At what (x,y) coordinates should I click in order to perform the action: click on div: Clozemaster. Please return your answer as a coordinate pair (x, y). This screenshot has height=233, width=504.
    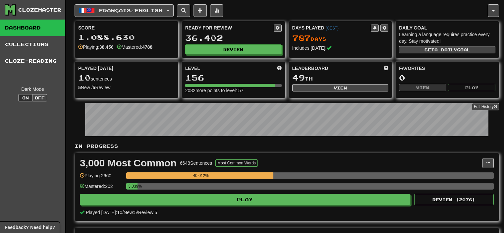
    Looking at the image, I should click on (40, 10).